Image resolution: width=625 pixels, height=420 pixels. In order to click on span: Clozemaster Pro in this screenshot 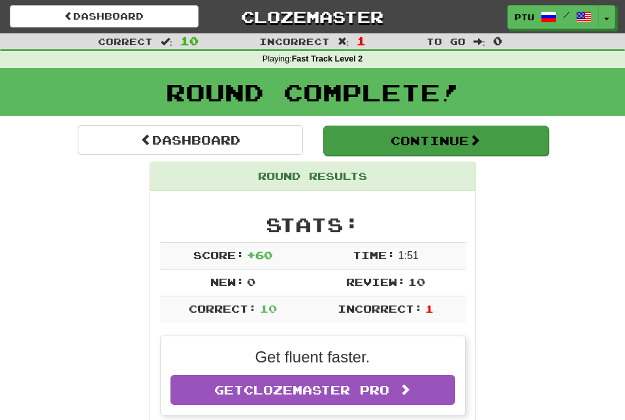, I will do `click(316, 390)`.